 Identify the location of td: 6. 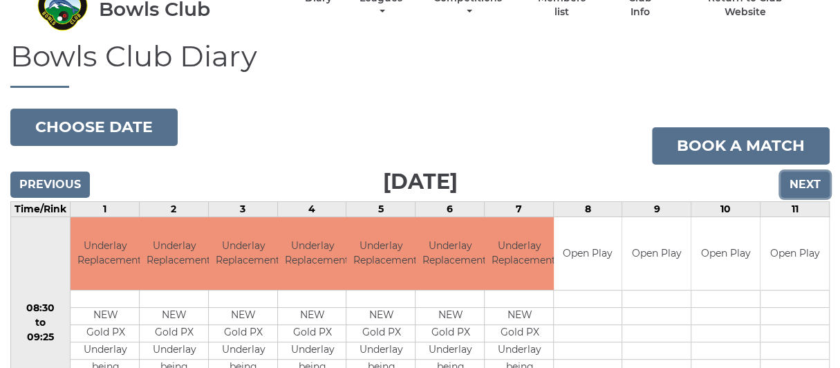
(450, 210).